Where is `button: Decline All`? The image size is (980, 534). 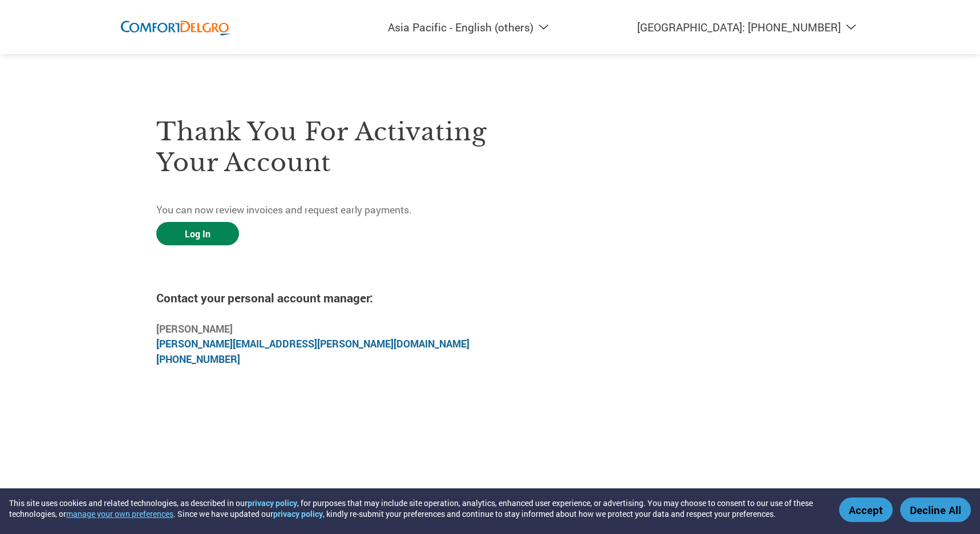 button: Decline All is located at coordinates (935, 509).